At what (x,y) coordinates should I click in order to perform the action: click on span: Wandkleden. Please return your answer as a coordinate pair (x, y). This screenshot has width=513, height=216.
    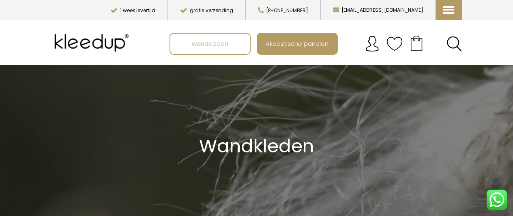
    Looking at the image, I should click on (256, 146).